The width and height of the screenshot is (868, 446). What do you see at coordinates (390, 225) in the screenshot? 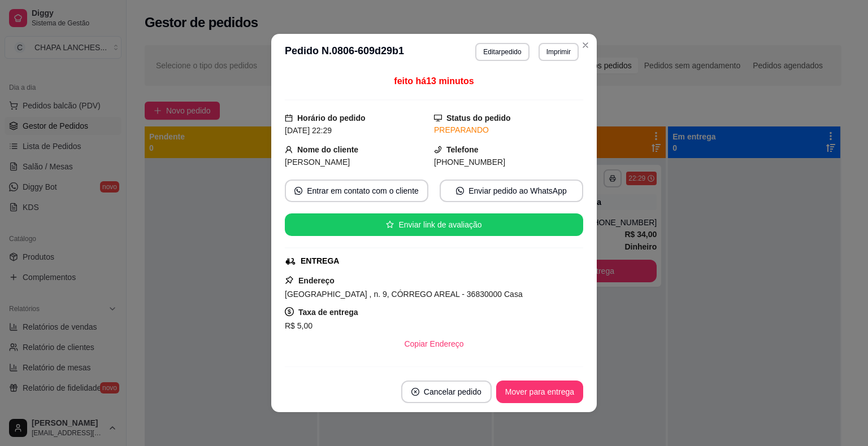
I see `span: star` at bounding box center [390, 225].